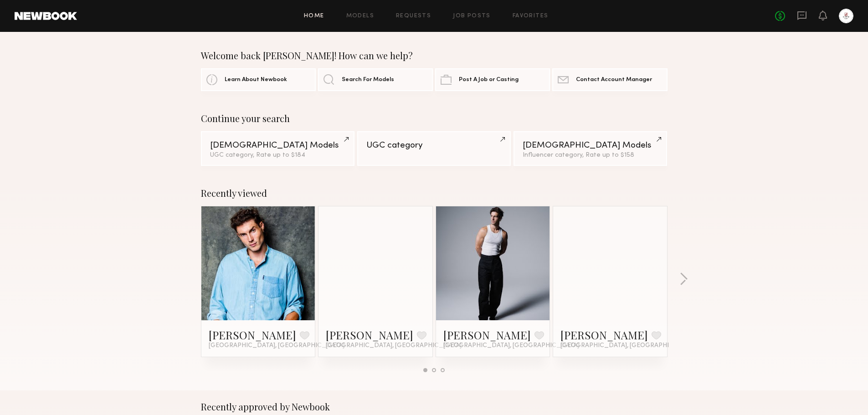 The height and width of the screenshot is (415, 868). What do you see at coordinates (434, 407) in the screenshot?
I see `div: Recently approved by Newbook` at bounding box center [434, 407].